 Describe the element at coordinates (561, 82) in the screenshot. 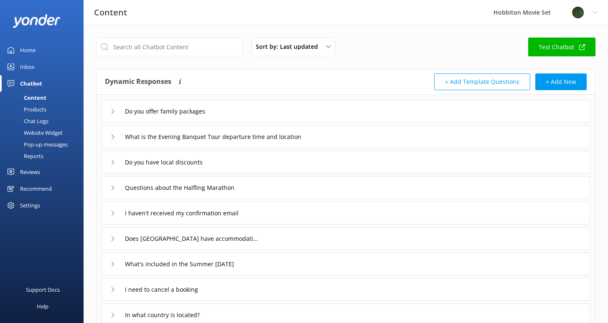

I see `button: + Add New` at that location.